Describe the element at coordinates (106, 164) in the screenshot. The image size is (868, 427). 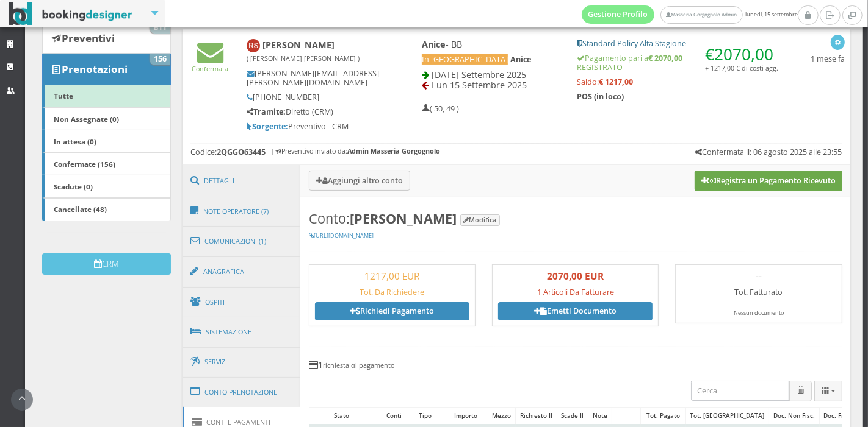
I see `a: Confermate (156)` at that location.